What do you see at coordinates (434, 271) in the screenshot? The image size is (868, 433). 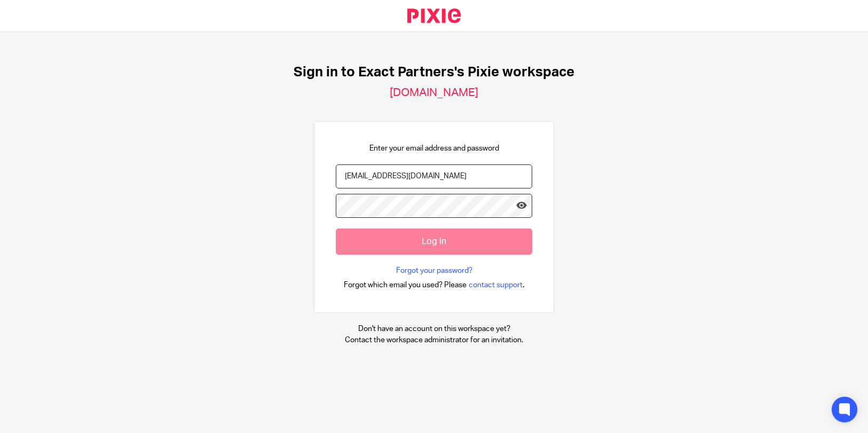 I see `a: Forgot your password?` at bounding box center [434, 271].